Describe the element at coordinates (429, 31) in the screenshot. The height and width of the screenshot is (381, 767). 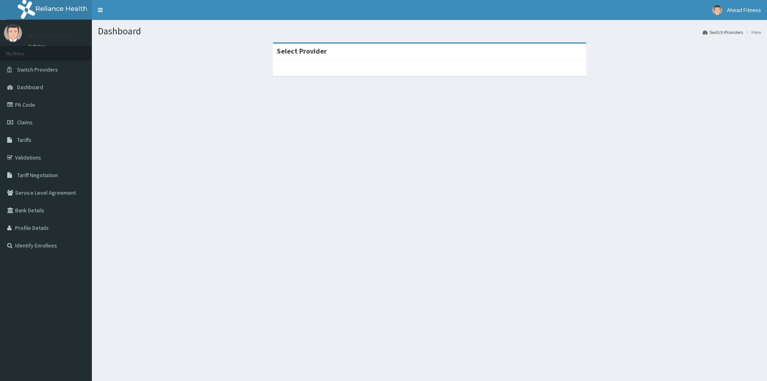
I see `h1: Dashboard` at that location.